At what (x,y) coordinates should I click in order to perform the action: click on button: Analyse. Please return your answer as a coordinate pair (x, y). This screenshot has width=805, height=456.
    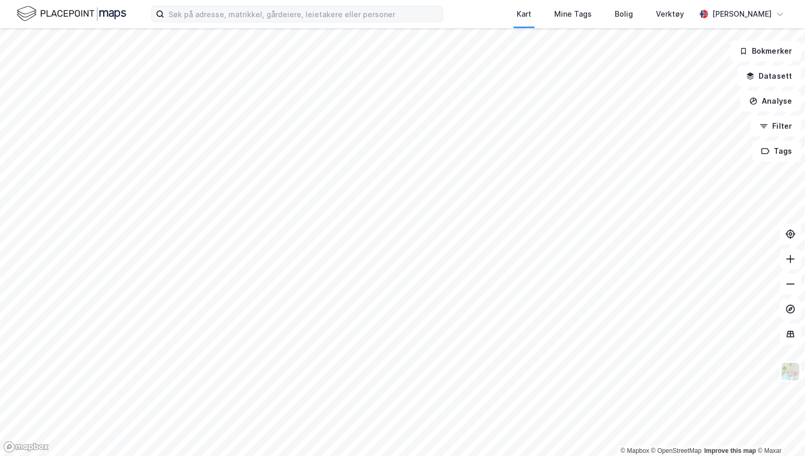
    Looking at the image, I should click on (770, 101).